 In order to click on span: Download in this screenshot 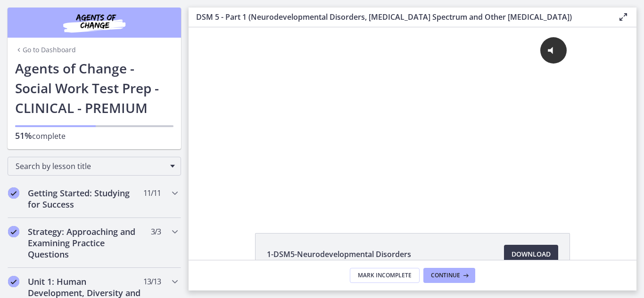, I will do `click(530, 255)`.